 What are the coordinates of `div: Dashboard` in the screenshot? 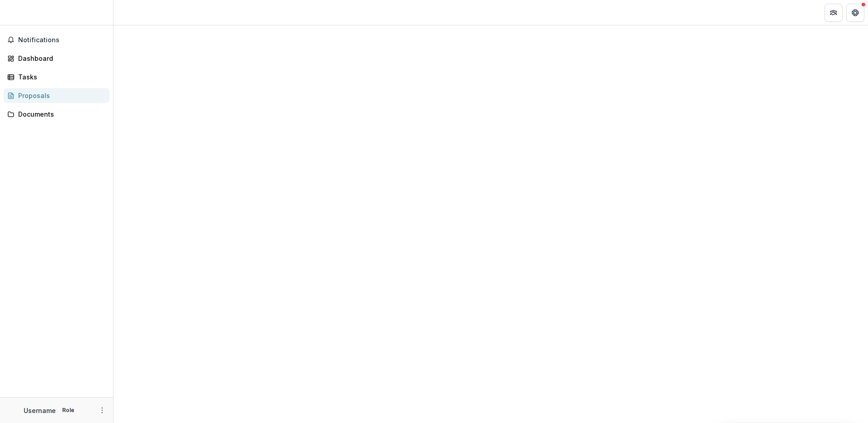 It's located at (60, 58).